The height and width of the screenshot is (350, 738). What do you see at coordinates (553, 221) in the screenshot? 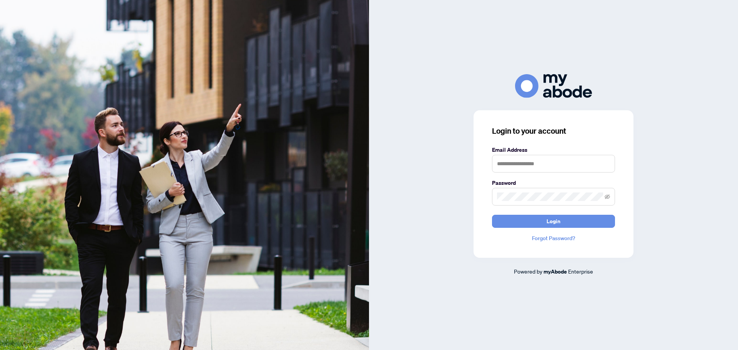
I see `button: Login` at bounding box center [553, 221].